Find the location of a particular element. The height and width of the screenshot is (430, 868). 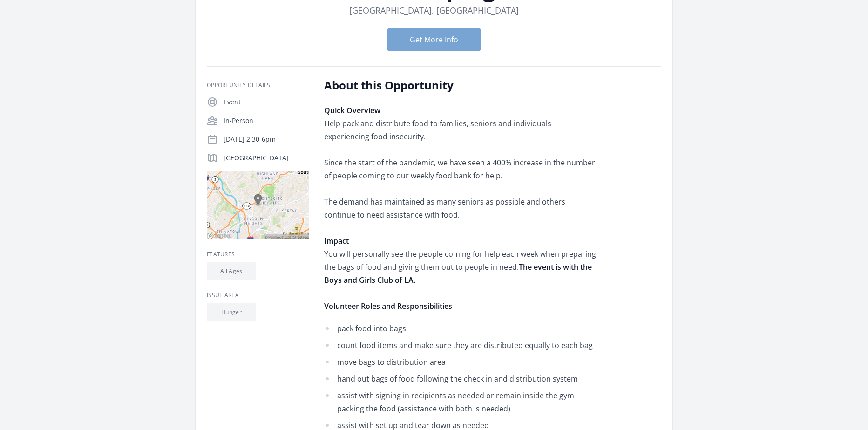

li: All Ages is located at coordinates (232, 271).